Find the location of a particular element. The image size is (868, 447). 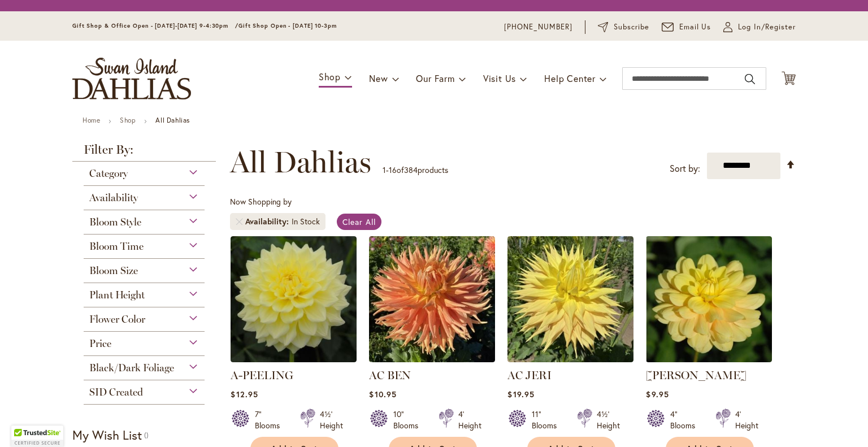

img: AHOY MATEY is located at coordinates (709, 299).